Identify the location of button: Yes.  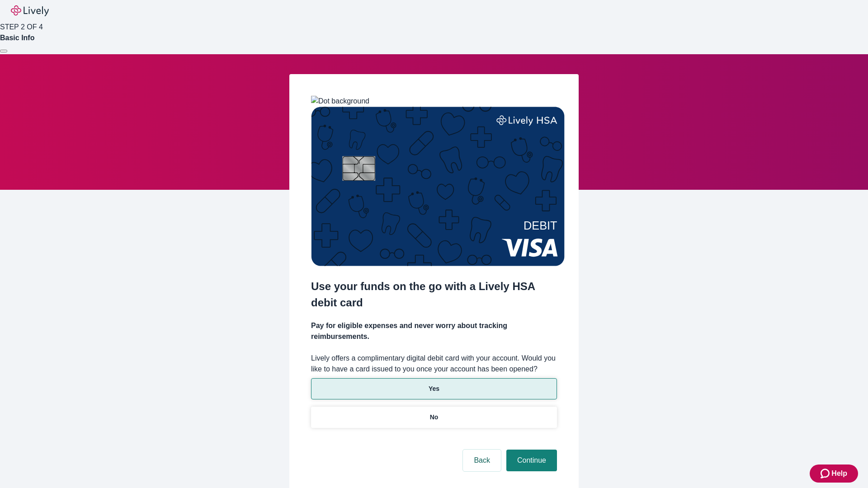
(434, 389).